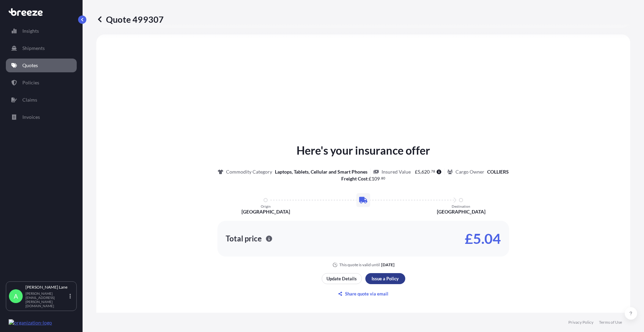 The height and width of the screenshot is (332, 644). What do you see at coordinates (31, 322) in the screenshot?
I see `img: organization-logo` at bounding box center [31, 322].